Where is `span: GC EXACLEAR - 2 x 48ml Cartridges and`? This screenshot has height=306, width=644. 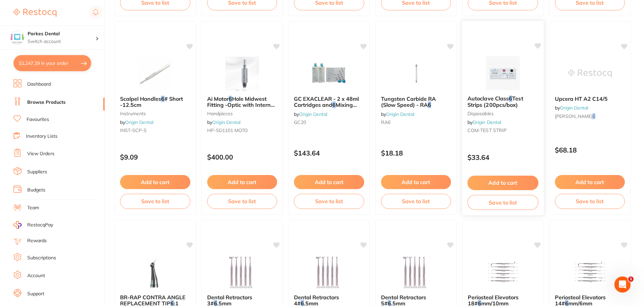
span: GC EXACLEAR - 2 x 48ml Cartridges and is located at coordinates (326, 102).